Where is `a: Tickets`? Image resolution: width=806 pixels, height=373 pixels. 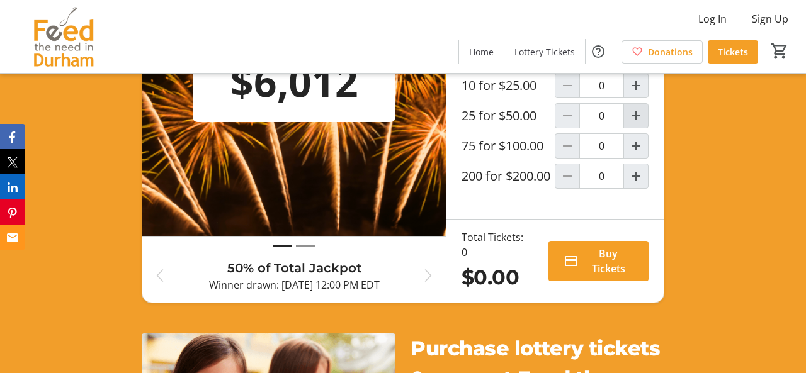
a: Tickets is located at coordinates (733, 52).